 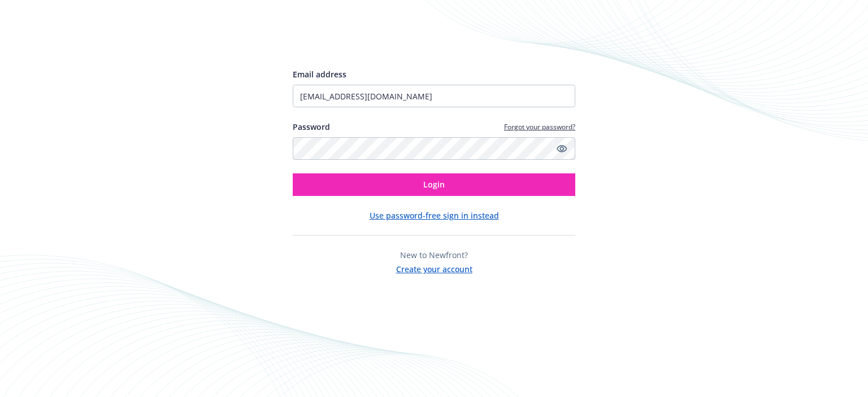 What do you see at coordinates (434, 184) in the screenshot?
I see `span: Login` at bounding box center [434, 184].